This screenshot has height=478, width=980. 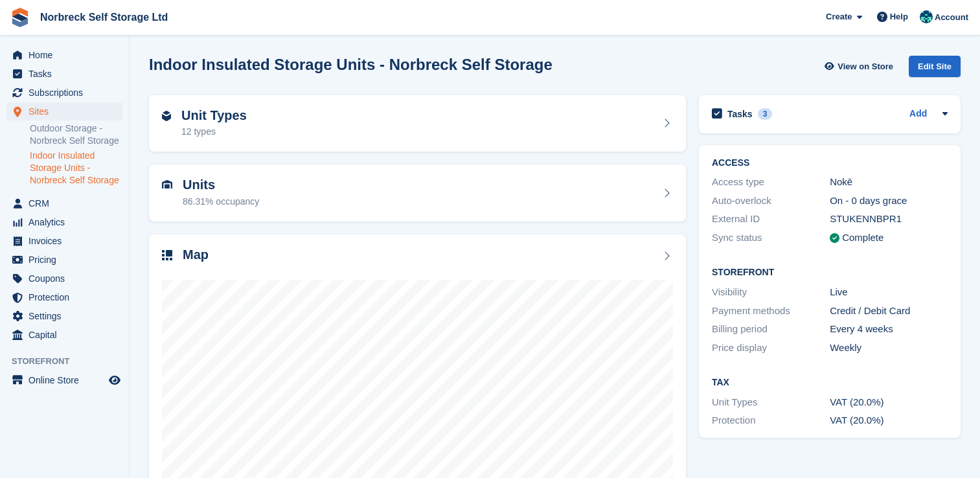 What do you see at coordinates (771, 421) in the screenshot?
I see `div: Protection` at bounding box center [771, 421].